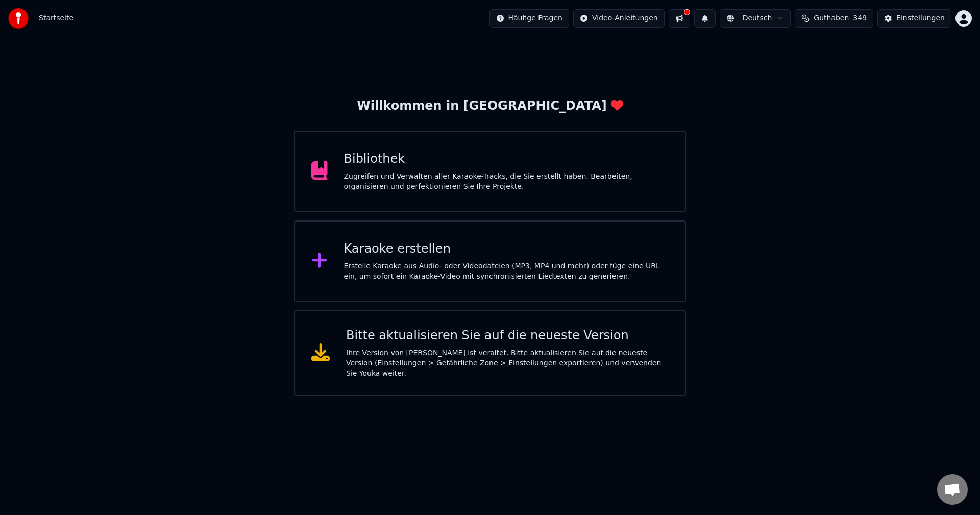 The width and height of the screenshot is (980, 515). What do you see at coordinates (56, 18) in the screenshot?
I see `nav: breadcrumb` at bounding box center [56, 18].